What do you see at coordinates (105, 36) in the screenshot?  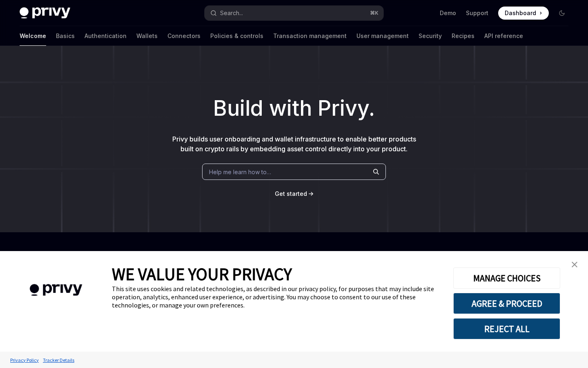 I see `a: Authentication` at bounding box center [105, 36].